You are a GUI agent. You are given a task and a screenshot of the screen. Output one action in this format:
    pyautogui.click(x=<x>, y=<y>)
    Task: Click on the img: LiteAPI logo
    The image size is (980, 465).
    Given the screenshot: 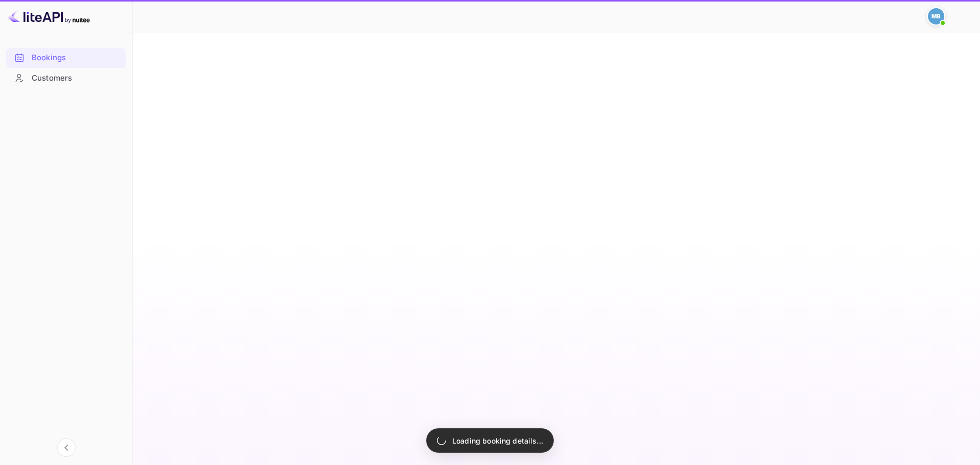 What is the action you would take?
    pyautogui.click(x=49, y=16)
    